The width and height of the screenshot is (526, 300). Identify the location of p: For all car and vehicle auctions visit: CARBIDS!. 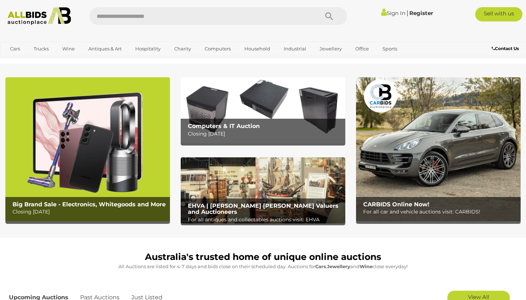
(440, 212).